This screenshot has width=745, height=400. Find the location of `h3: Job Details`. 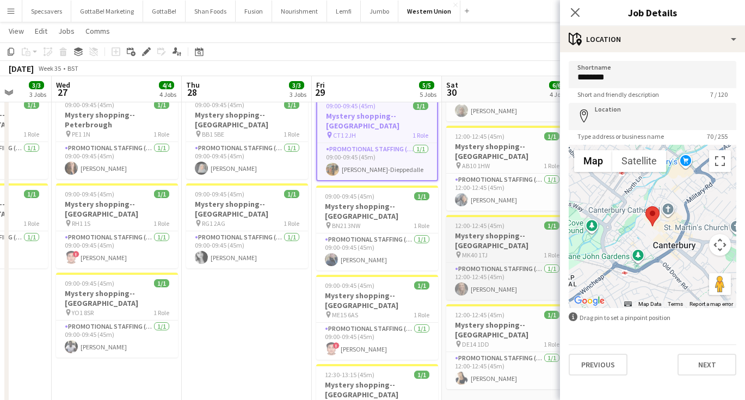

h3: Job Details is located at coordinates (653, 13).